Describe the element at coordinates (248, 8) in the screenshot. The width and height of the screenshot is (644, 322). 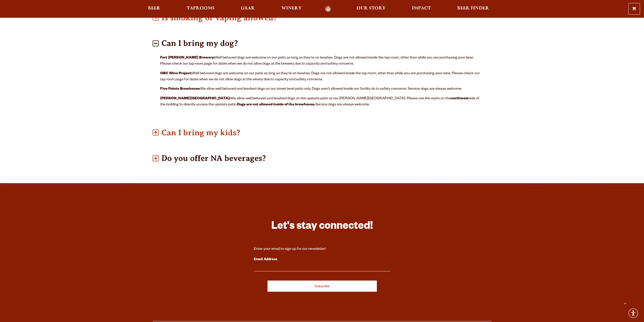
I see `span: Gear` at that location.